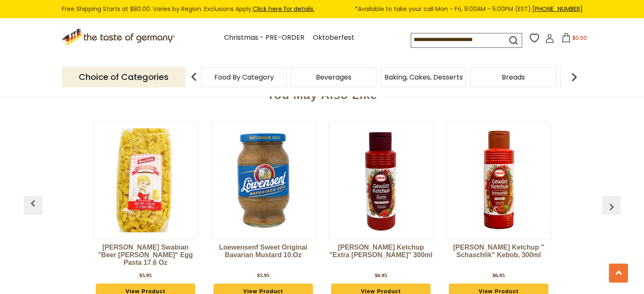 The image size is (644, 294). Describe the element at coordinates (334, 77) in the screenshot. I see `span: Beverages` at that location.